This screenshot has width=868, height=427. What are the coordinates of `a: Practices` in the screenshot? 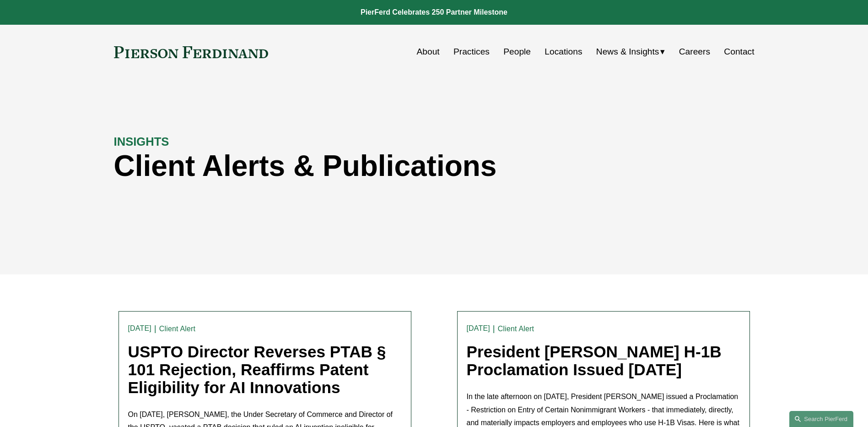 It's located at (471, 52).